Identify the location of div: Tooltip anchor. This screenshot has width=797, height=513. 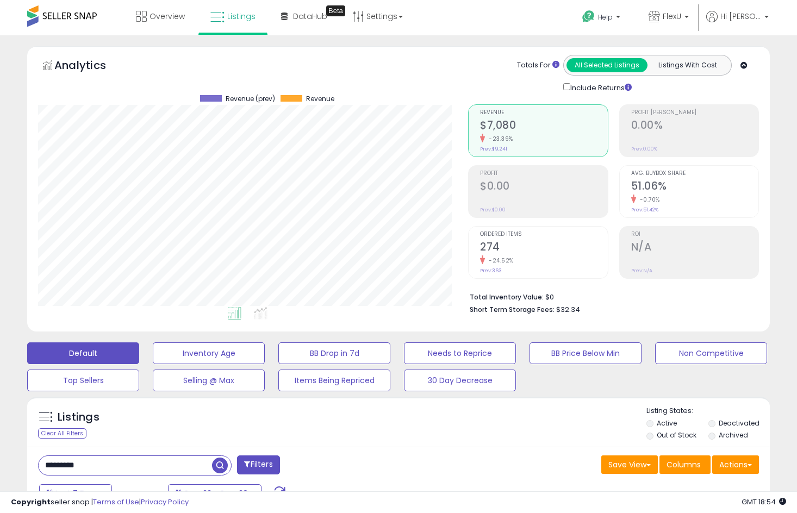
(335, 11).